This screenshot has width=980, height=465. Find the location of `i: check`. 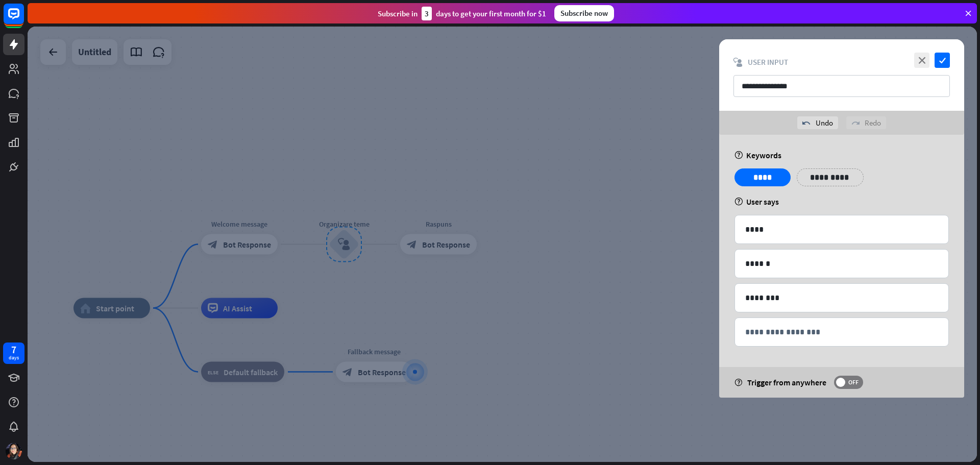

i: check is located at coordinates (942, 60).